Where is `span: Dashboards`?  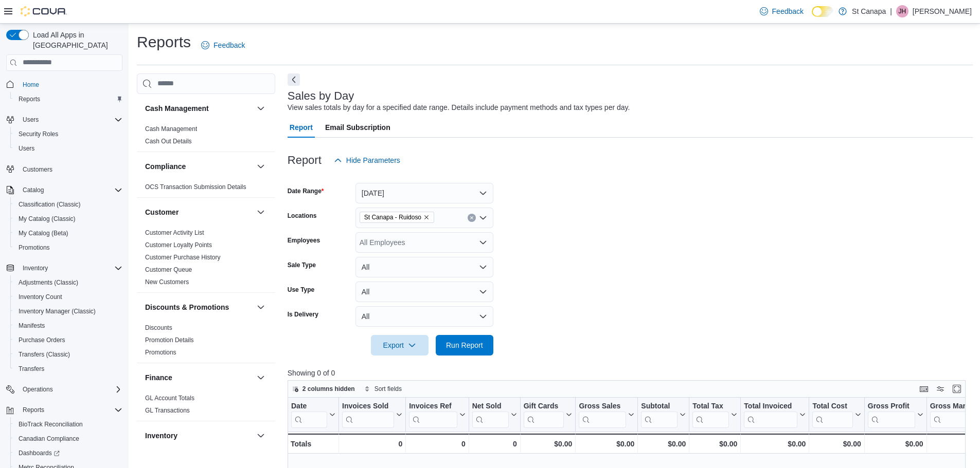
span: Dashboards is located at coordinates (39, 453).